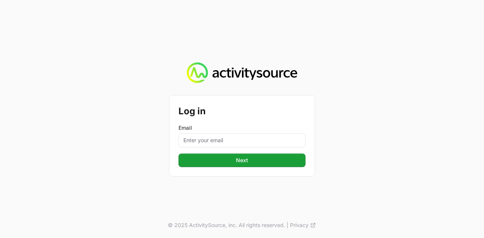  I want to click on button: Next, so click(242, 161).